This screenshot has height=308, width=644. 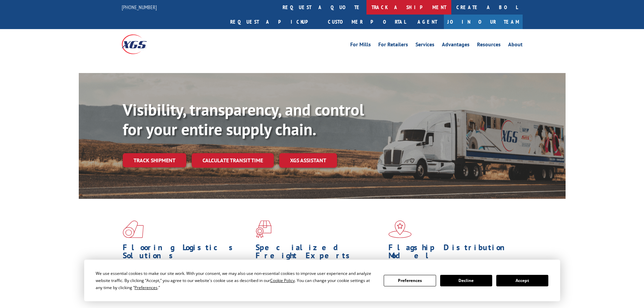 What do you see at coordinates (282, 280) in the screenshot?
I see `span: Cookie Policy` at bounding box center [282, 280].